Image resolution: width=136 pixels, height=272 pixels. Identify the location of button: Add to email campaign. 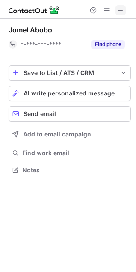
(69, 134).